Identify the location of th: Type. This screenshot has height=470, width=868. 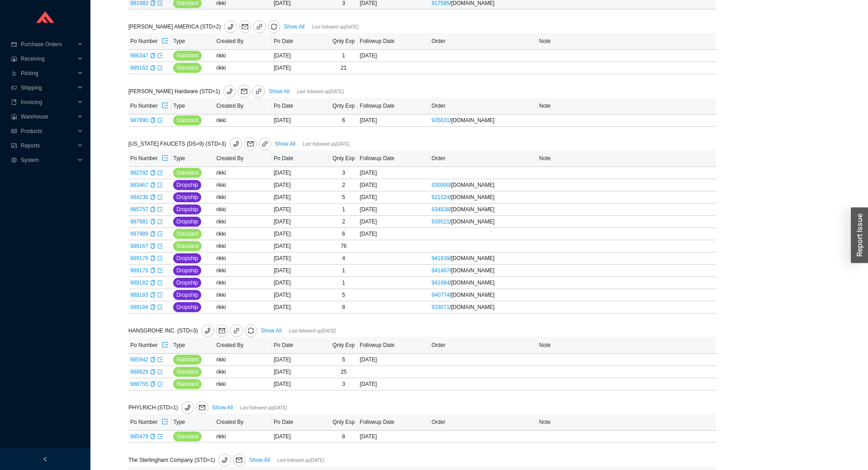
(192, 41).